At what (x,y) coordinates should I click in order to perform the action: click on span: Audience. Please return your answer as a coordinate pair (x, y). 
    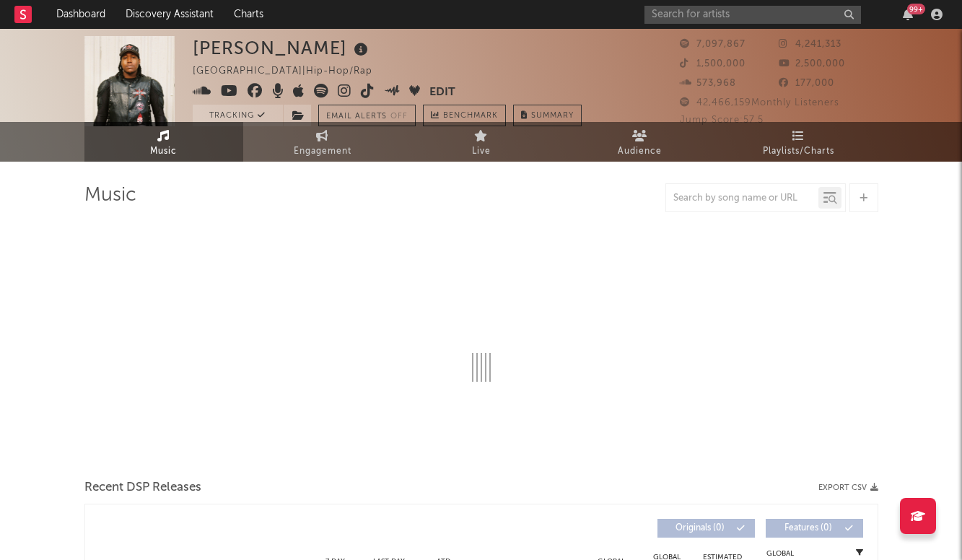
    Looking at the image, I should click on (639, 151).